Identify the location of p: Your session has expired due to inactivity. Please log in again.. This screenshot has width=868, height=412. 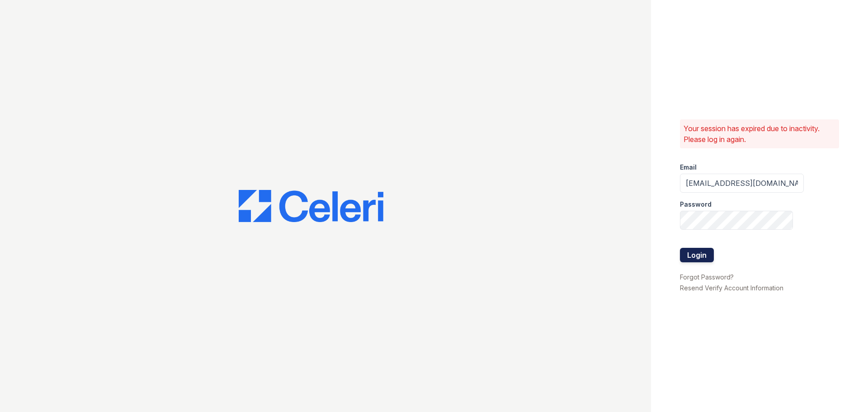
(760, 134).